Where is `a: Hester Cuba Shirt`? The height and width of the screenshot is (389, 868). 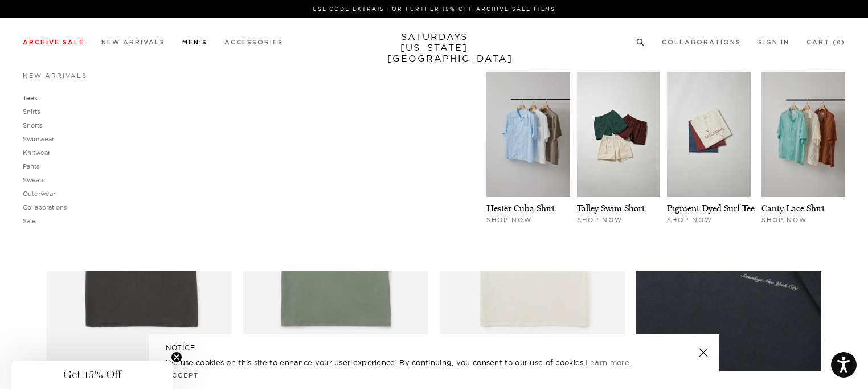 a: Hester Cuba Shirt is located at coordinates (520, 208).